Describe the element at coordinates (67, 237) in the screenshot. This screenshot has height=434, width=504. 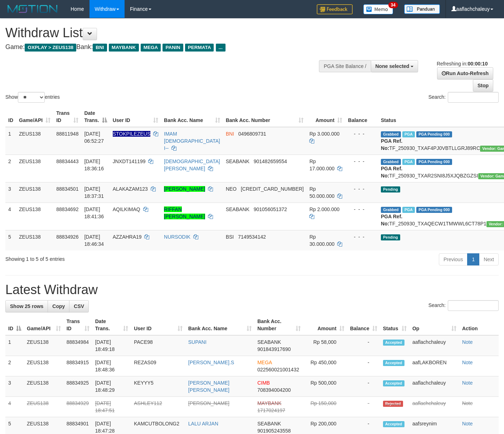
I see `span: 88834926` at that location.